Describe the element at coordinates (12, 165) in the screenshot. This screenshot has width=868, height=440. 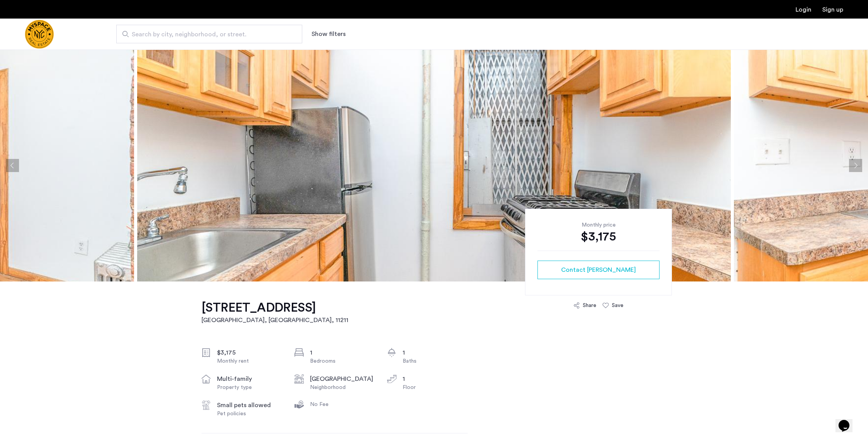
I see `button: Previous apartment` at that location.